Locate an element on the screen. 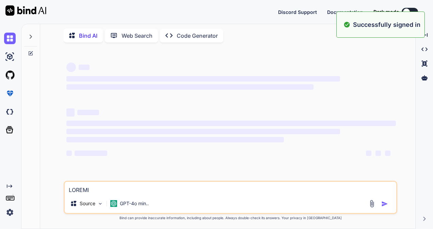 This screenshot has height=229, width=433. img: alert is located at coordinates (347, 25).